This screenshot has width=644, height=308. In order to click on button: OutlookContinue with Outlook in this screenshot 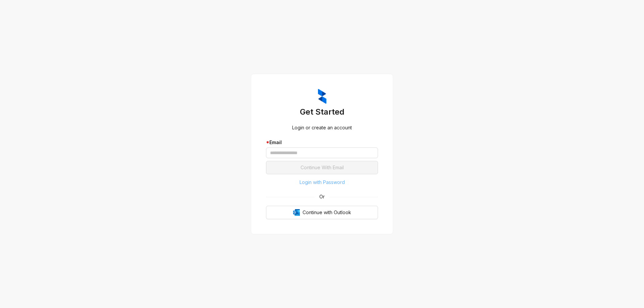, I will do `click(322, 212)`.